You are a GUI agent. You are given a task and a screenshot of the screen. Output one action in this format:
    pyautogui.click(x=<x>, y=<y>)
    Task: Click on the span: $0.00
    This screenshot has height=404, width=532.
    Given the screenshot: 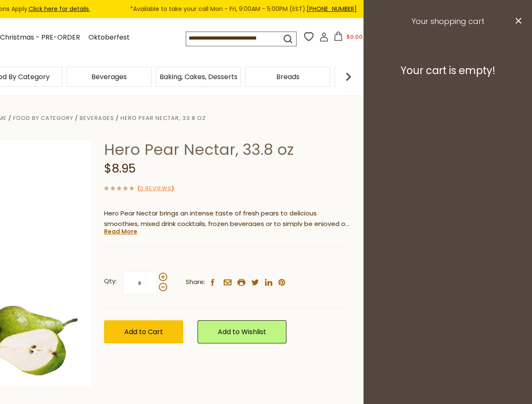 What is the action you would take?
    pyautogui.click(x=354, y=36)
    